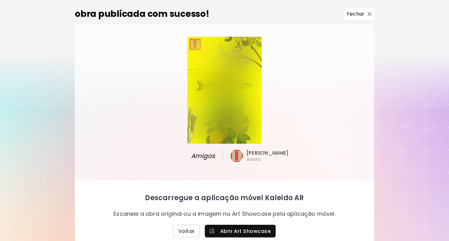  I want to click on span: Voltar, so click(186, 231).